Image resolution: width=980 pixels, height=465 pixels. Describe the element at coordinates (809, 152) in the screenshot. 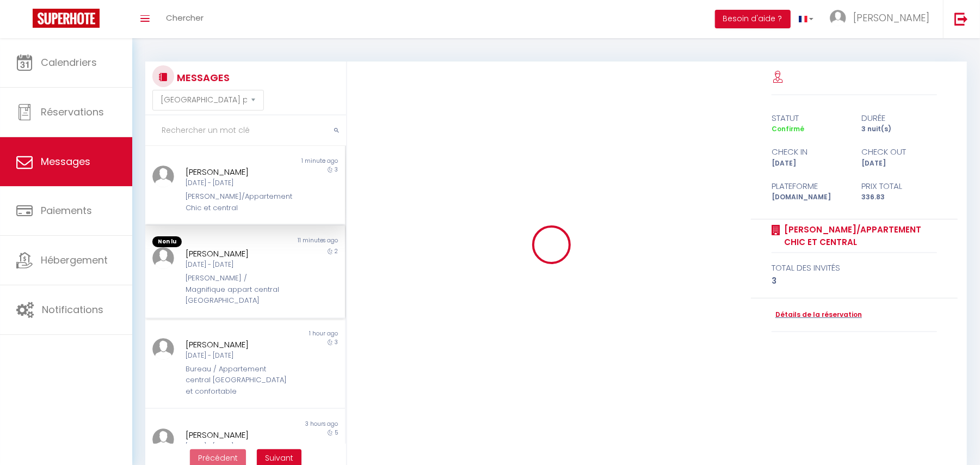

I see `div: check in` at that location.